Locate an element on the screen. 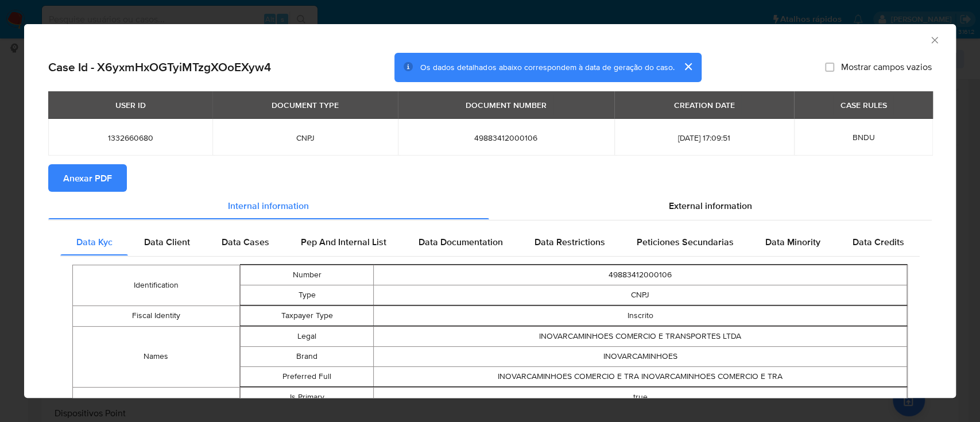 This screenshot has width=980, height=422. div: closure-recommendation-modal is located at coordinates (490, 211).